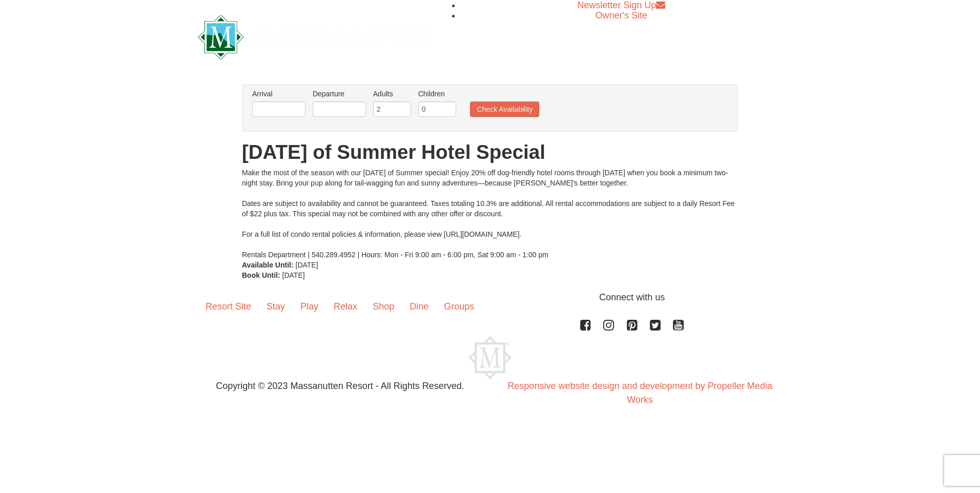 The image size is (980, 493). What do you see at coordinates (504, 109) in the screenshot?
I see `button: Check Availability` at bounding box center [504, 109].